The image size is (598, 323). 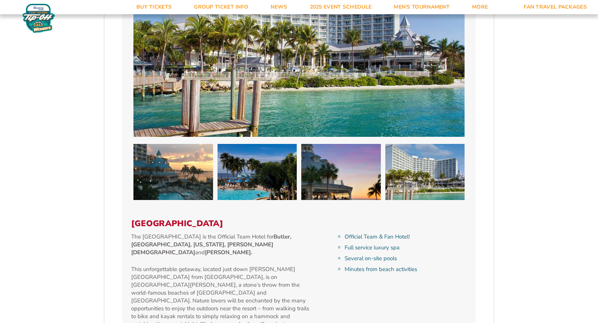 I want to click on li: Several on-site pools, so click(x=406, y=258).